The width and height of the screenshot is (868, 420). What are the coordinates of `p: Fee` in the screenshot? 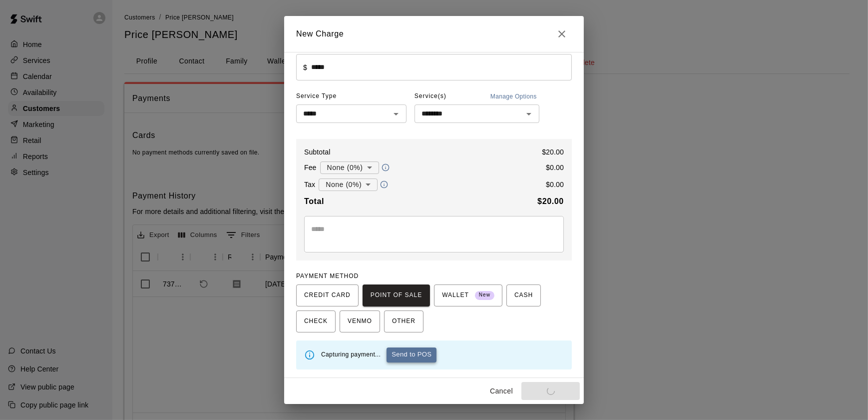 It's located at (310, 167).